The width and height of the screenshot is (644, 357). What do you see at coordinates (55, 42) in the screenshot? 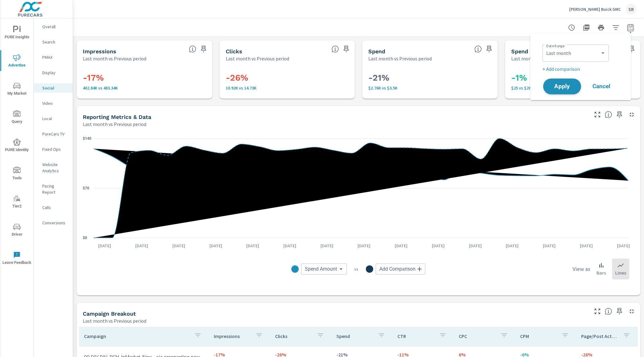
I see `p: Search` at bounding box center [55, 42].